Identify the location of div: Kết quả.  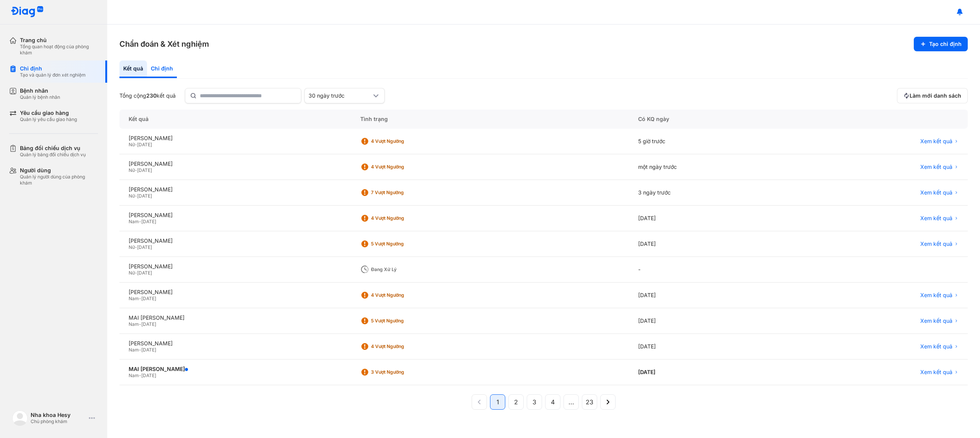
(133, 69).